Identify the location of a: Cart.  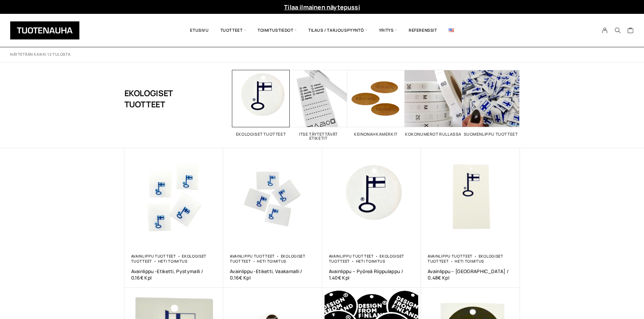
(630, 31).